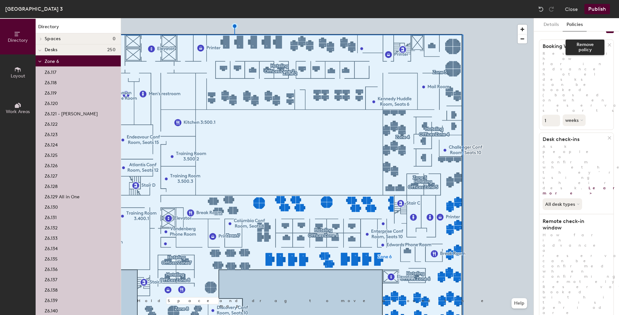  I want to click on p: Z6.124, so click(51, 144).